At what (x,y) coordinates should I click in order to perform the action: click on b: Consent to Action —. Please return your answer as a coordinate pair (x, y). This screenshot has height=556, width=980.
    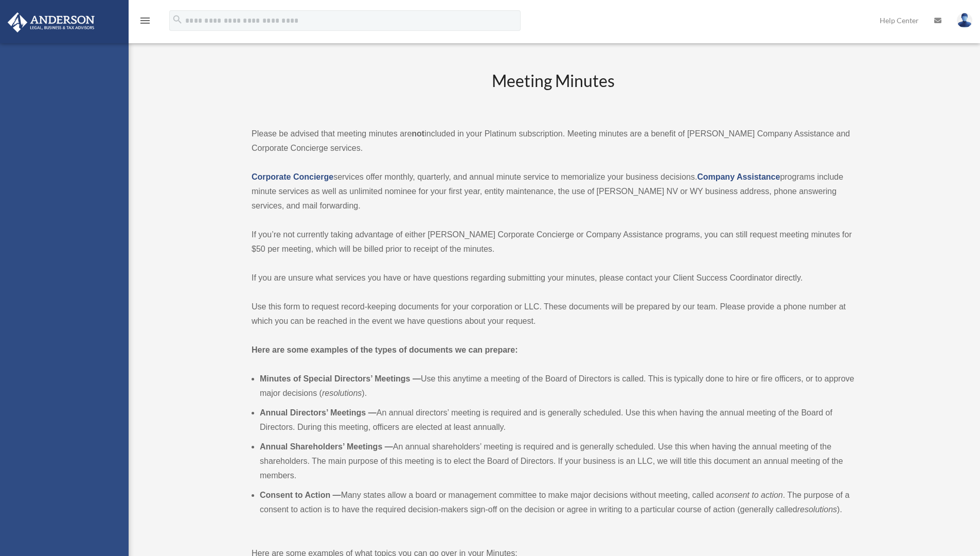
    Looking at the image, I should click on (301, 495).